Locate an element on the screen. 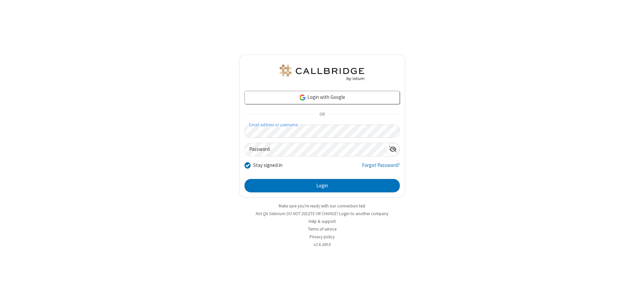 The image size is (644, 307). a: Terms of service is located at coordinates (322, 229).